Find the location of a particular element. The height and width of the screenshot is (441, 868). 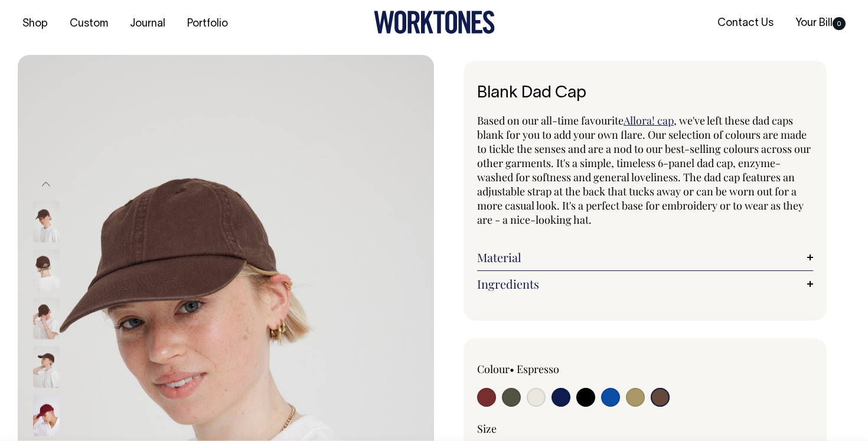

span: Based on our all-time favourite is located at coordinates (550, 120).